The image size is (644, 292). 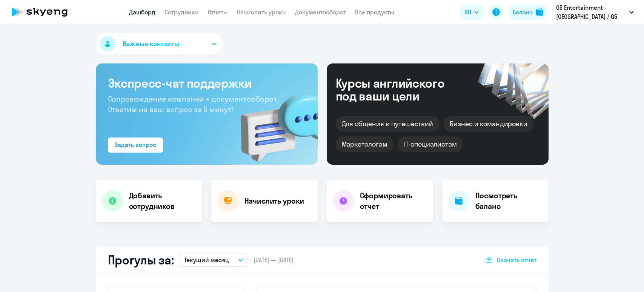 I want to click on button: Задать вопрос, so click(x=135, y=145).